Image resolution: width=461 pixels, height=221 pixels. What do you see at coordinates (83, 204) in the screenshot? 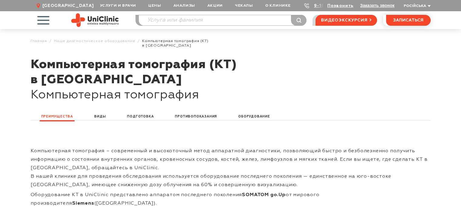
I see `strong: Siemens` at bounding box center [83, 204].